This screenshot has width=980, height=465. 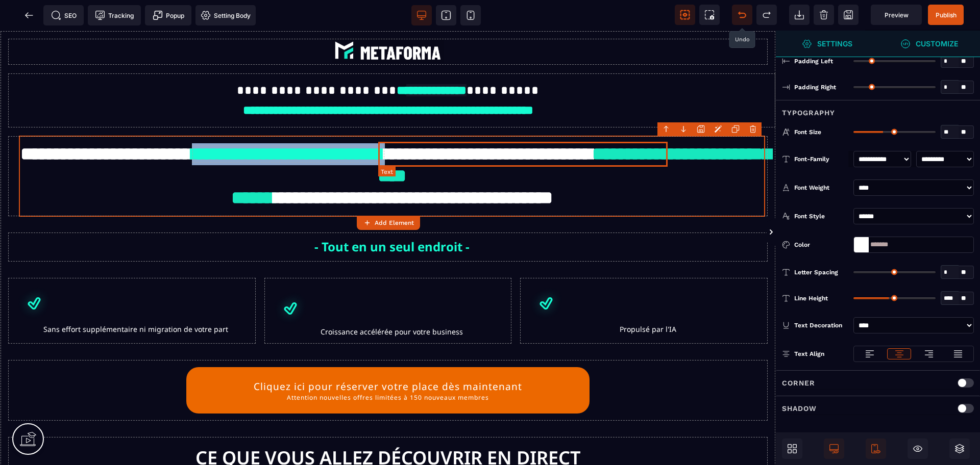 I want to click on p: Text Align, so click(x=803, y=354).